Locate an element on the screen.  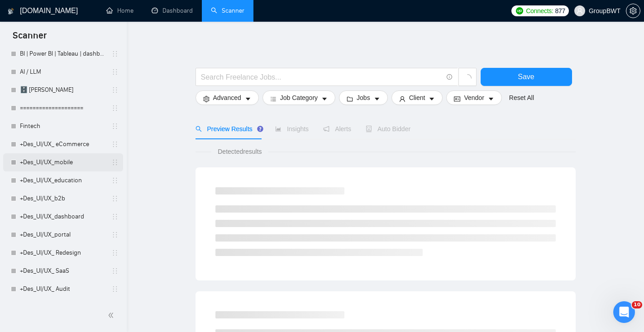
button: barsJob Categorycaret-down is located at coordinates (299, 98).